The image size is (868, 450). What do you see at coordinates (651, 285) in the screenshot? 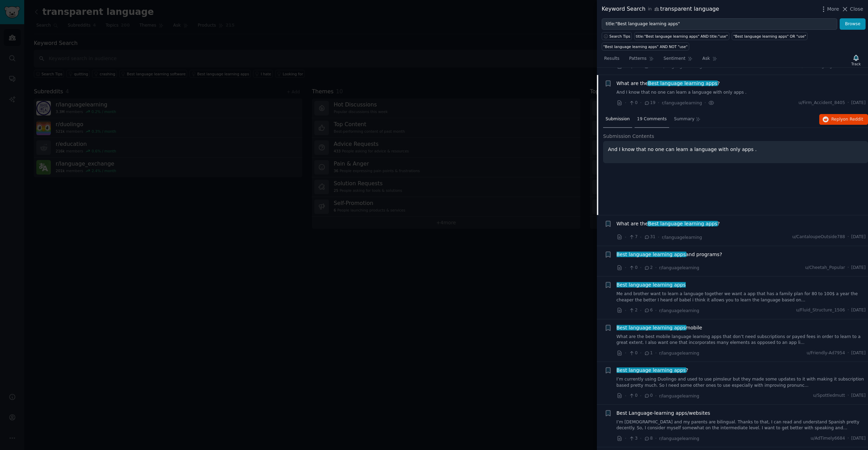
I see `a: Best language learning apps` at bounding box center [651, 285].